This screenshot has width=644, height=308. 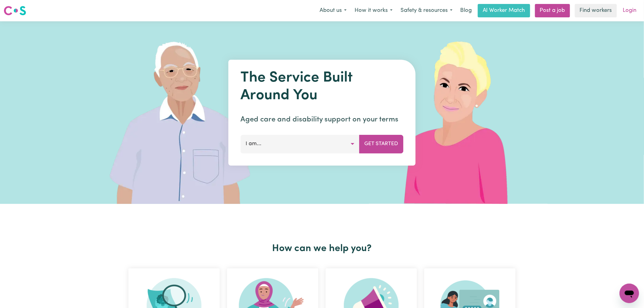 I want to click on a: Post a job, so click(x=553, y=11).